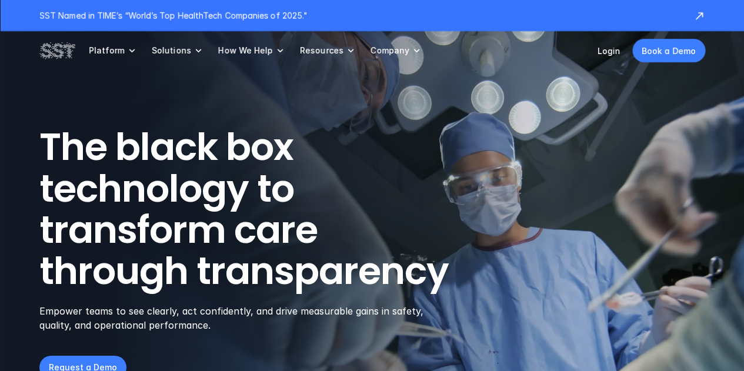  Describe the element at coordinates (668, 51) in the screenshot. I see `a: Book a Demo` at that location.